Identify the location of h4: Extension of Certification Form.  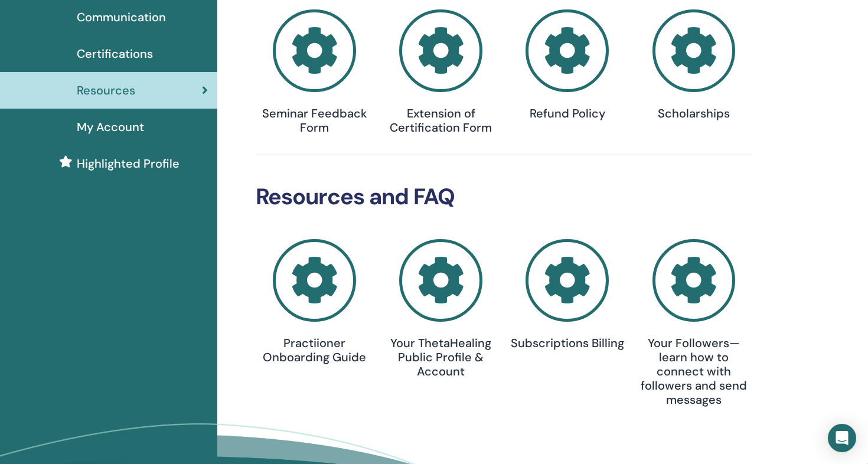
(441, 121).